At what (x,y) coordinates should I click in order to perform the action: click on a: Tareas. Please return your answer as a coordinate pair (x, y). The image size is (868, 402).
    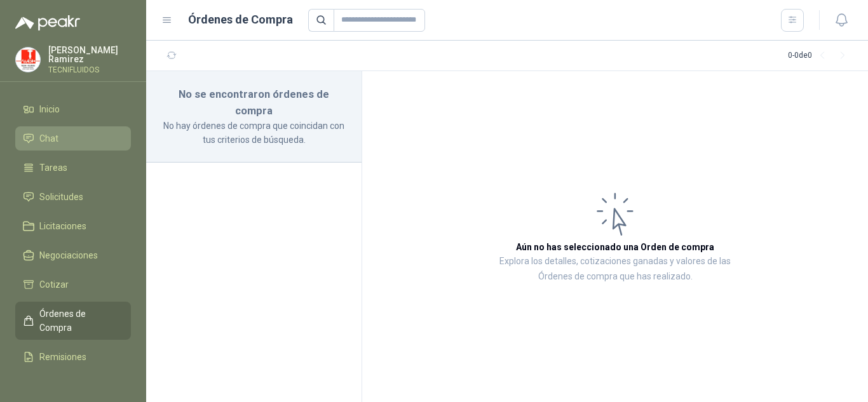
    Looking at the image, I should click on (73, 168).